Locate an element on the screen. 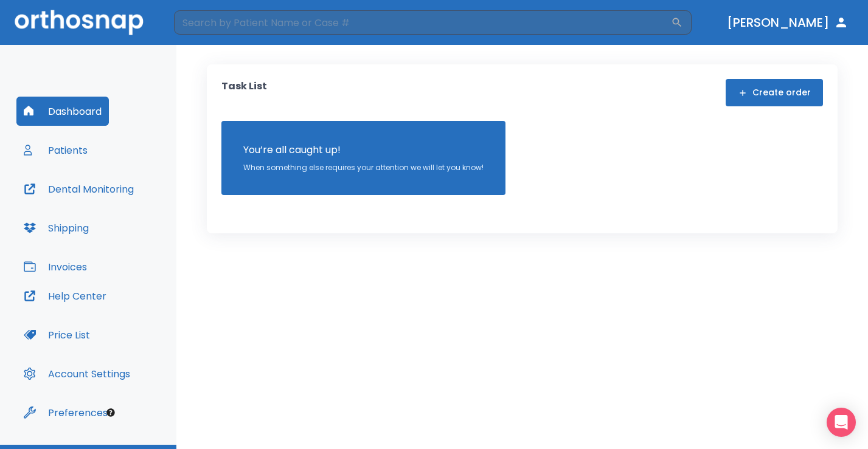  button: Invoices is located at coordinates (55, 267).